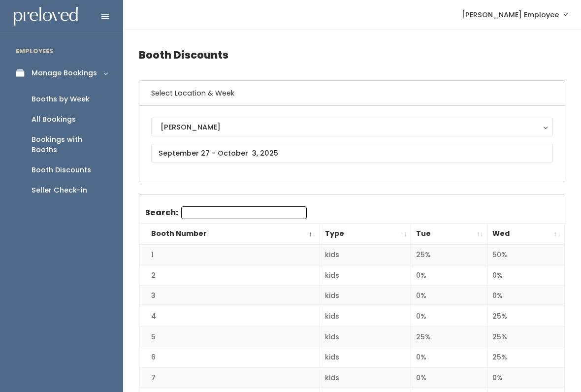  What do you see at coordinates (54, 119) in the screenshot?
I see `div: All Bookings` at bounding box center [54, 119].